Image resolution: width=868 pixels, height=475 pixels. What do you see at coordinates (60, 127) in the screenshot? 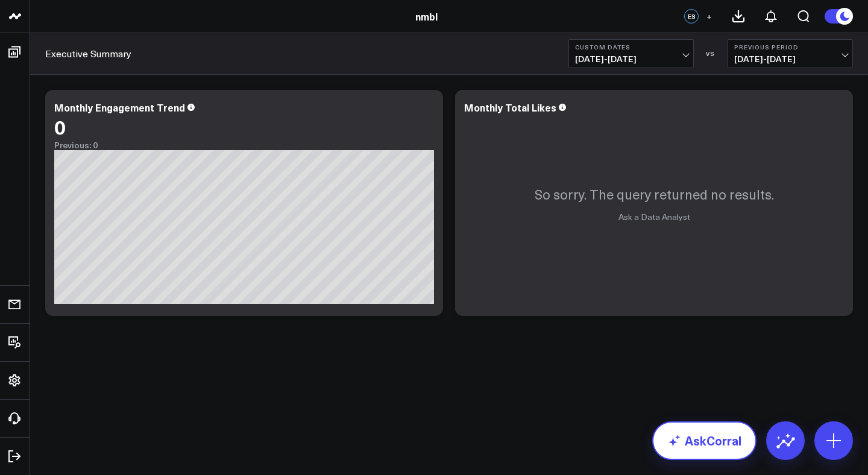
I see `div: 0` at bounding box center [60, 127].